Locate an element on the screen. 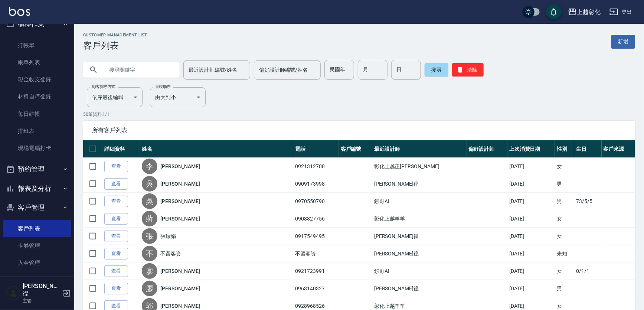  a: 客戶列表 is located at coordinates (37, 229).